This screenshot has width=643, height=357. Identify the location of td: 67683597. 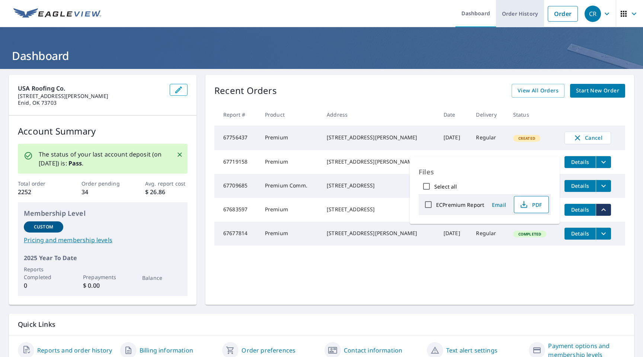
(237, 210).